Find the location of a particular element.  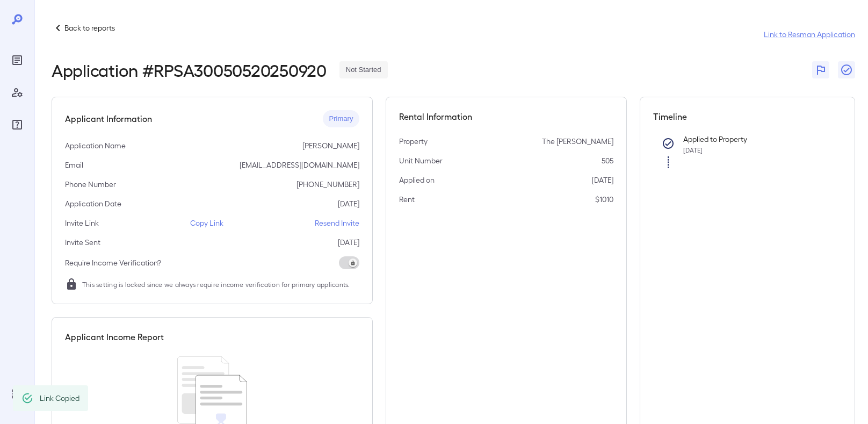

p: Application Name is located at coordinates (95, 145).